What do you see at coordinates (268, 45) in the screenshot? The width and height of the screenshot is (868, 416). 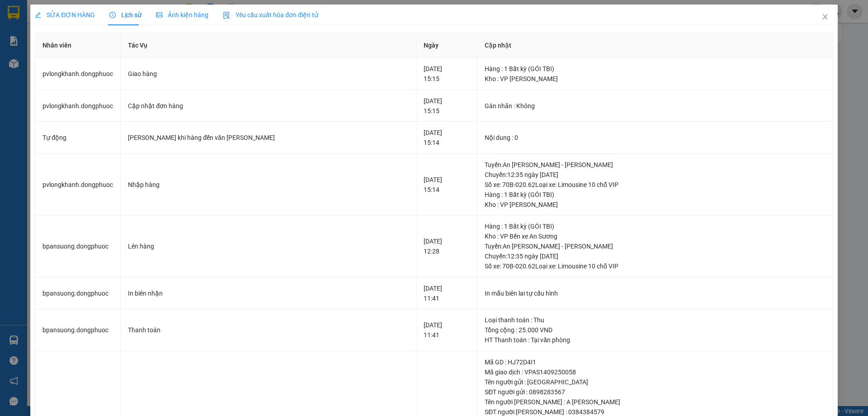 I see `th: Tác Vụ` at bounding box center [268, 45].